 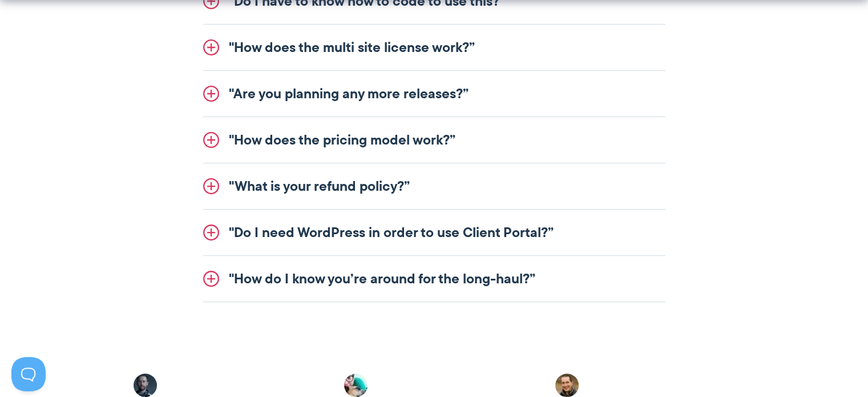 What do you see at coordinates (434, 47) in the screenshot?
I see `a: "How does the multi site license work?”` at bounding box center [434, 47].